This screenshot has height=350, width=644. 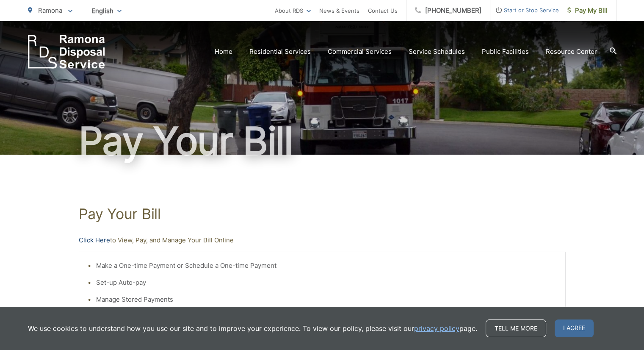 I want to click on li: Set-up Auto-pay, so click(x=327, y=282).